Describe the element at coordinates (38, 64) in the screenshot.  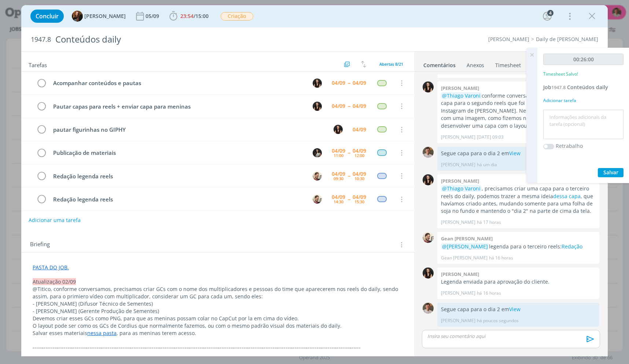
I see `span: Tarefas` at that location.